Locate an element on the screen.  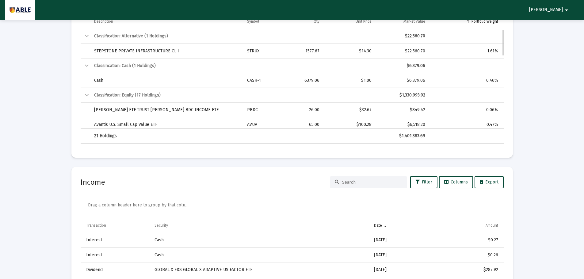
td: Column Portfolio Weight is located at coordinates (466, 21).